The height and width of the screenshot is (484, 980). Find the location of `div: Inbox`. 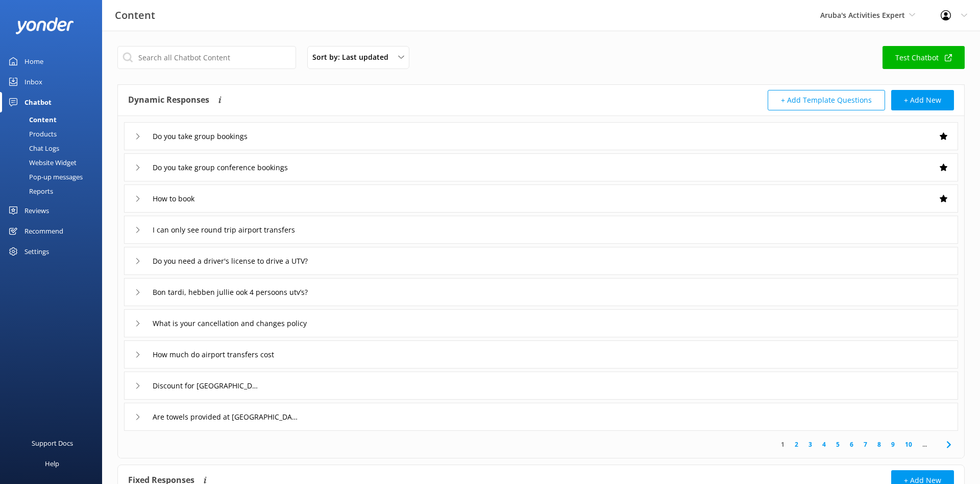

div: Inbox is located at coordinates (33, 82).